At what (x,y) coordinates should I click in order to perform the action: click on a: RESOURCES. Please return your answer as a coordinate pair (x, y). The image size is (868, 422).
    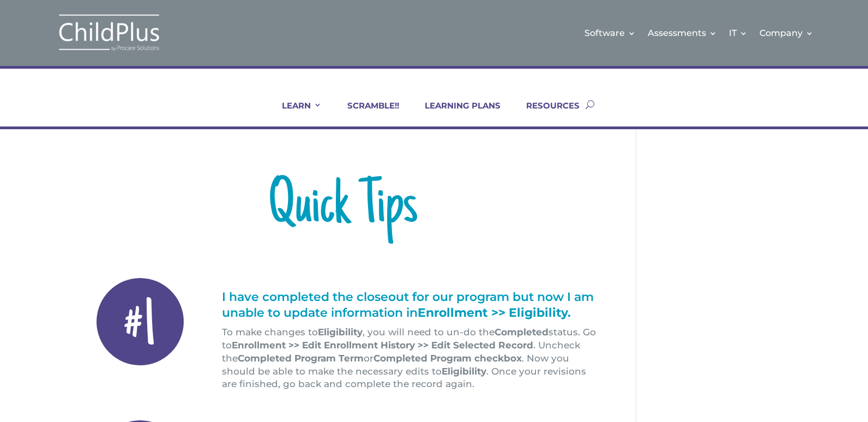
    Looking at the image, I should click on (546, 114).